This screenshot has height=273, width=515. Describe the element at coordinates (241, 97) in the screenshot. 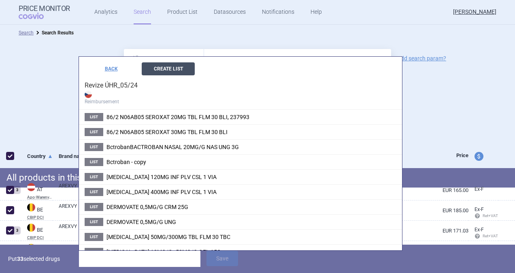

I see `strong: Reimbursement` at that location.